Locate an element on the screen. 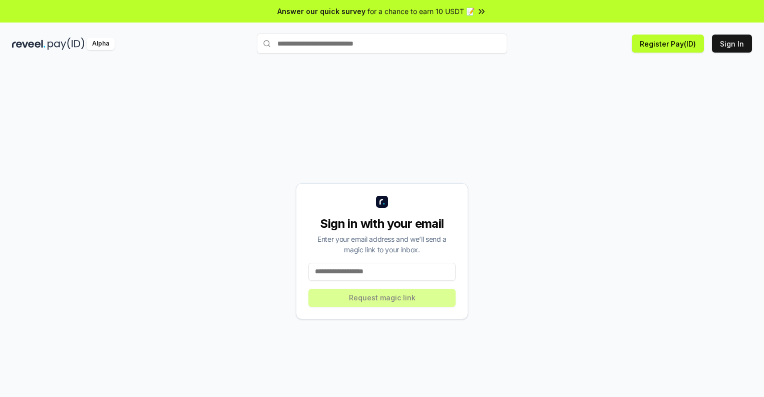 Image resolution: width=764 pixels, height=397 pixels. div: Sign in with your email is located at coordinates (382, 224).